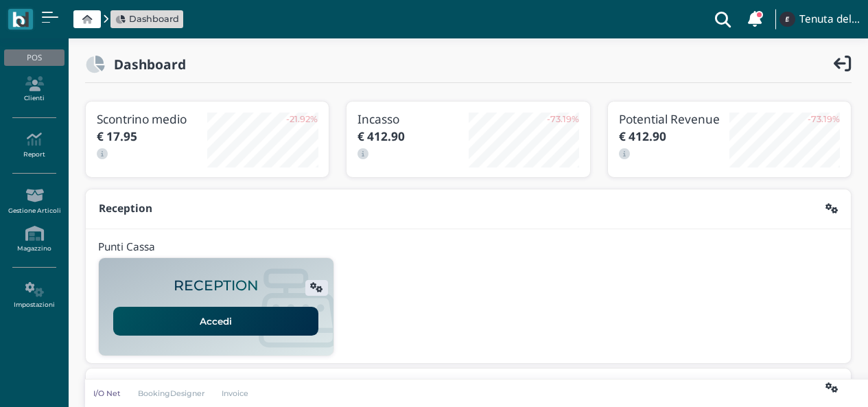 The height and width of the screenshot is (407, 868). Describe the element at coordinates (235, 393) in the screenshot. I see `a: Invoice` at that location.